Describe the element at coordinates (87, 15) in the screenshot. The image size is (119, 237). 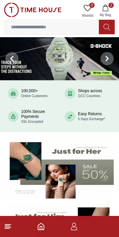
I see `span: Wishlist` at that location.